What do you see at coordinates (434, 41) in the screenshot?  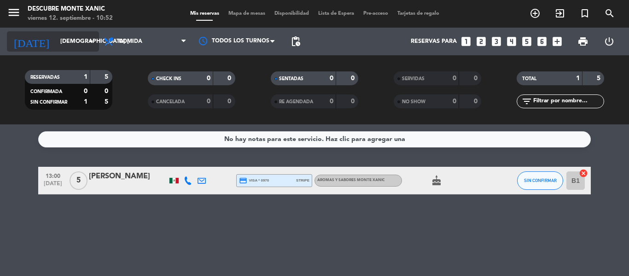 I see `span: Reservas para` at bounding box center [434, 41].